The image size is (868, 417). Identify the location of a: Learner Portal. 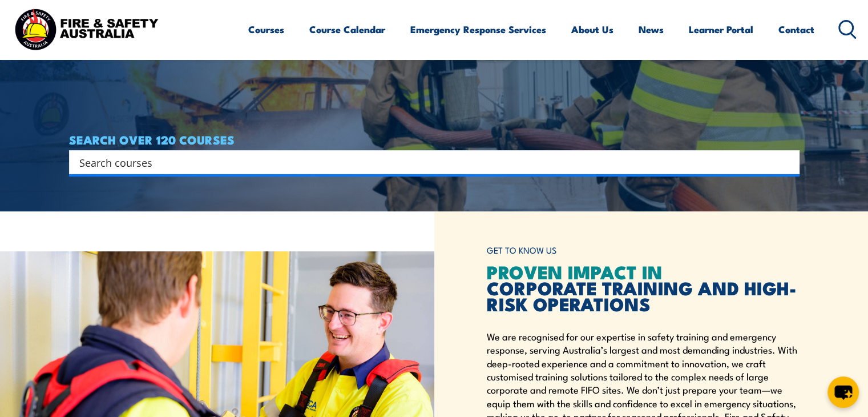
(721, 29).